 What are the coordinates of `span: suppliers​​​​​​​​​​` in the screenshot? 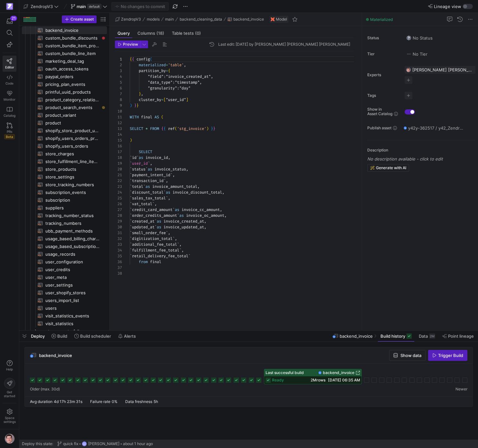 It's located at (72, 208).